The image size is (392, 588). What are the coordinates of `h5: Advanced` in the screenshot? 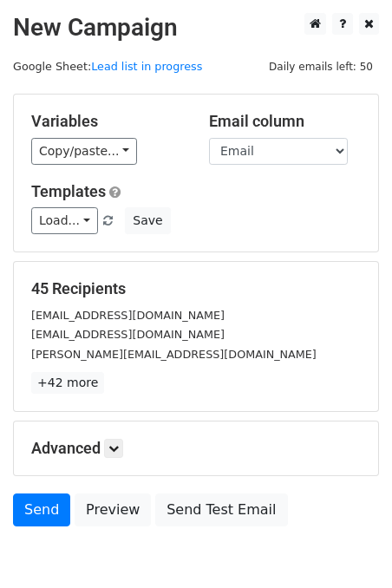 It's located at (196, 448).